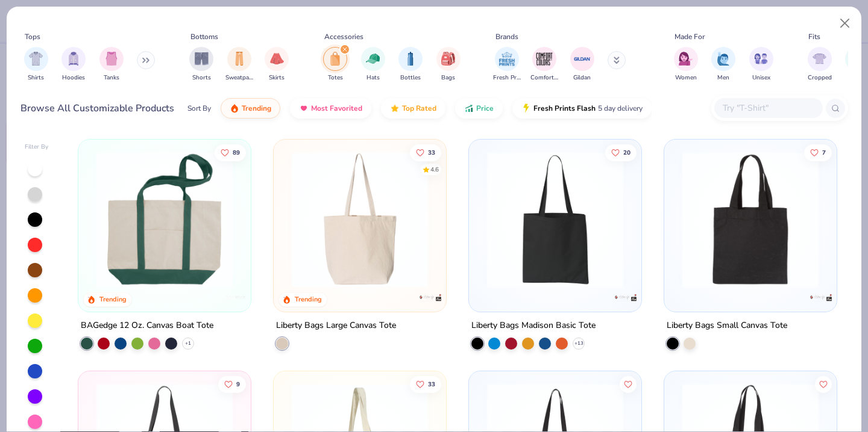 The height and width of the screenshot is (432, 868). Describe the element at coordinates (112, 64) in the screenshot. I see `div: filter for Tanks` at that location.